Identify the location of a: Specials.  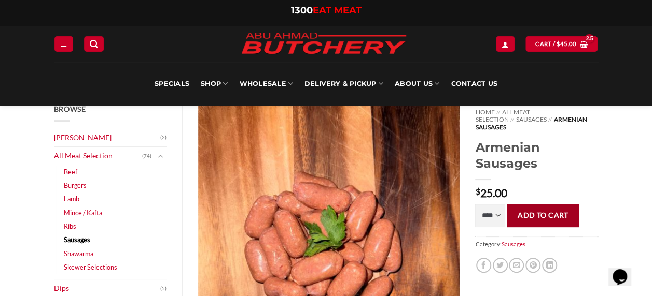
(172, 84).